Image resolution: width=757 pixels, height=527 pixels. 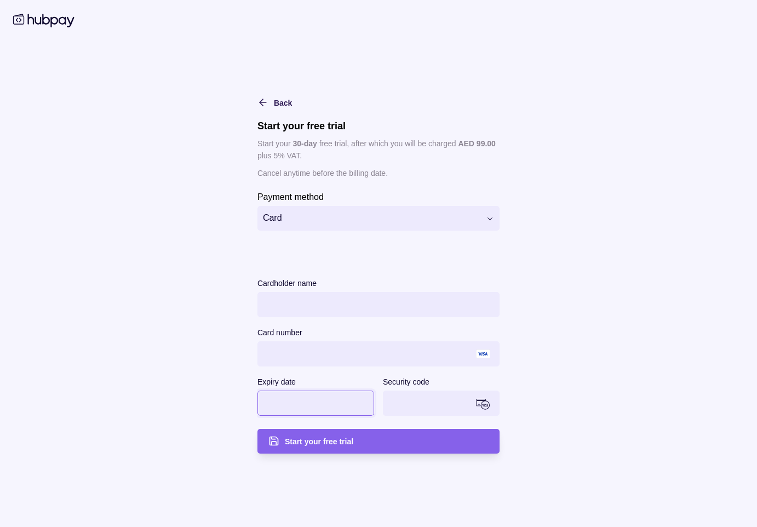 What do you see at coordinates (378, 173) in the screenshot?
I see `p: Cancel anytime before the billing date.` at bounding box center [378, 173].